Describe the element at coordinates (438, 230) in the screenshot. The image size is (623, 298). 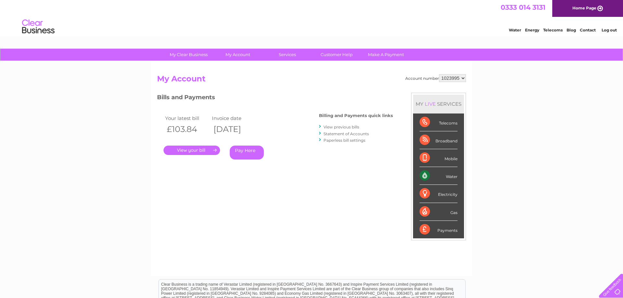
I see `div: Payments` at that location.